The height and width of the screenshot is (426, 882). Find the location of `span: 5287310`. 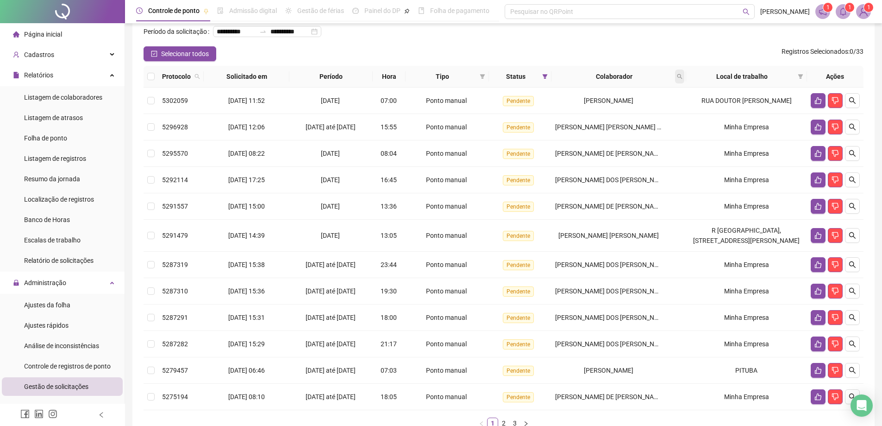

span: 5287310 is located at coordinates (175, 291).